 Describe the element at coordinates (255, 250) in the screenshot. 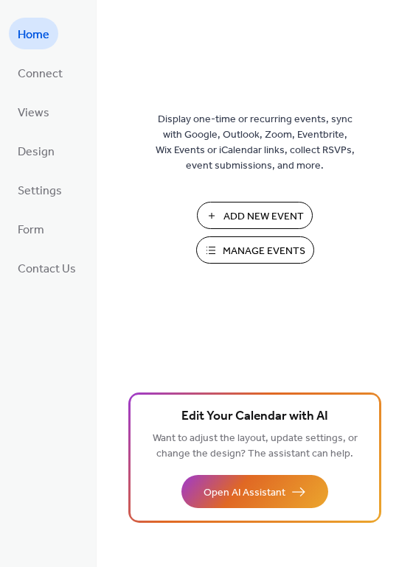

I see `button: Manage Events` at that location.